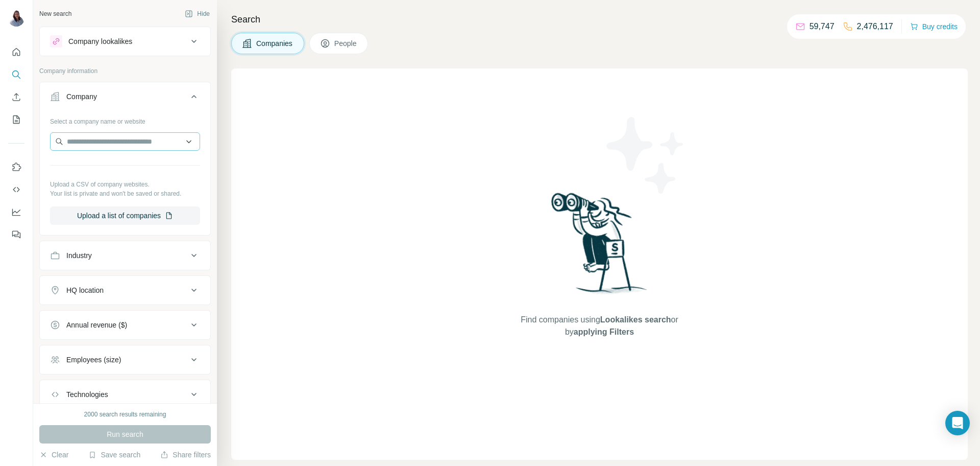 This screenshot has width=980, height=466. I want to click on div: Technologies, so click(87, 394).